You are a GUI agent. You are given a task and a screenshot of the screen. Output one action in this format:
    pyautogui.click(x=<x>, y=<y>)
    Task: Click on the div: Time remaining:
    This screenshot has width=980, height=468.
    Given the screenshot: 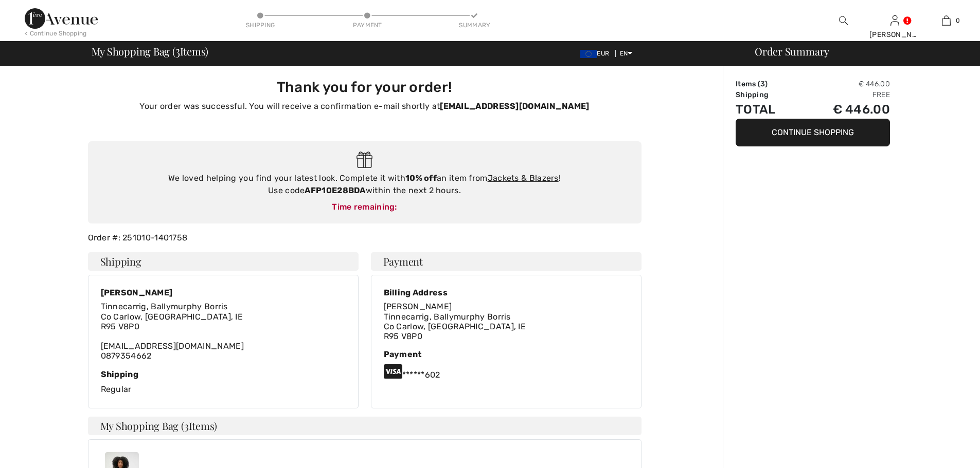 What is the action you would take?
    pyautogui.click(x=365, y=207)
    